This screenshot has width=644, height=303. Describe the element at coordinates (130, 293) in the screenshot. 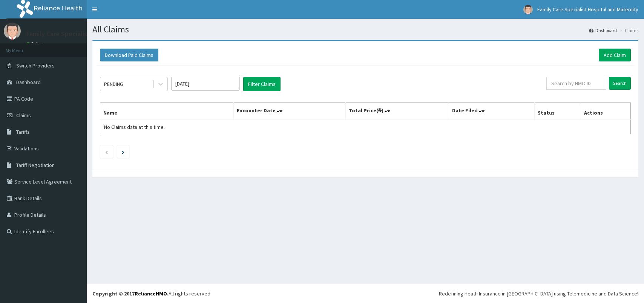

I see `strong: Copyright © 2017 .` at that location.